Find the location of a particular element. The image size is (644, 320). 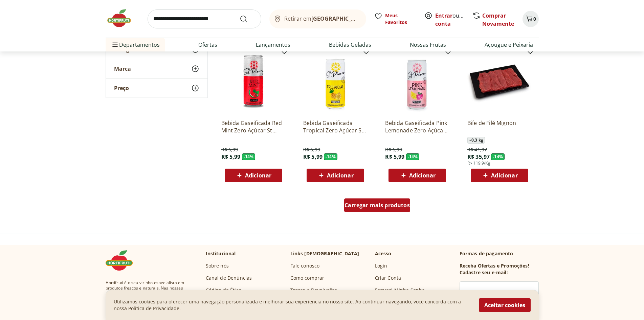

button: Preço is located at coordinates (157, 88).